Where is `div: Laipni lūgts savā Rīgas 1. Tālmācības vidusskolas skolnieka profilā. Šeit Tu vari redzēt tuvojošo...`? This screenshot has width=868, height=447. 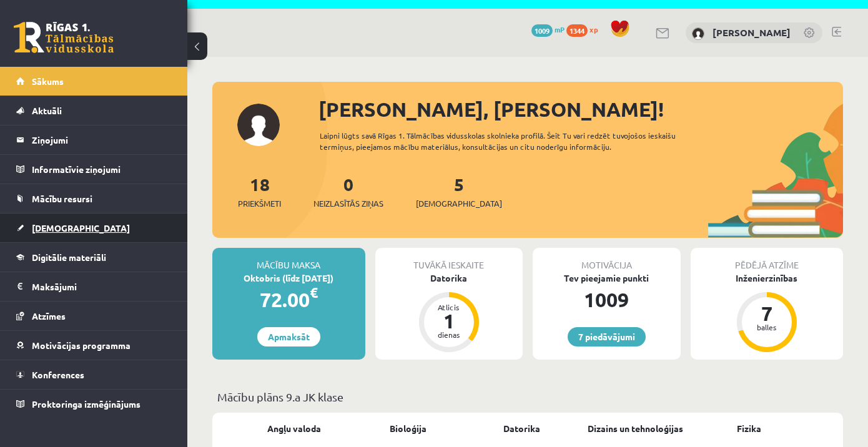
div: Laipni lūgts savā Rīgas 1. Tālmācības vidusskolas skolnieka profilā. Šeit Tu vari redzēt tuvojošo... is located at coordinates (509, 141).